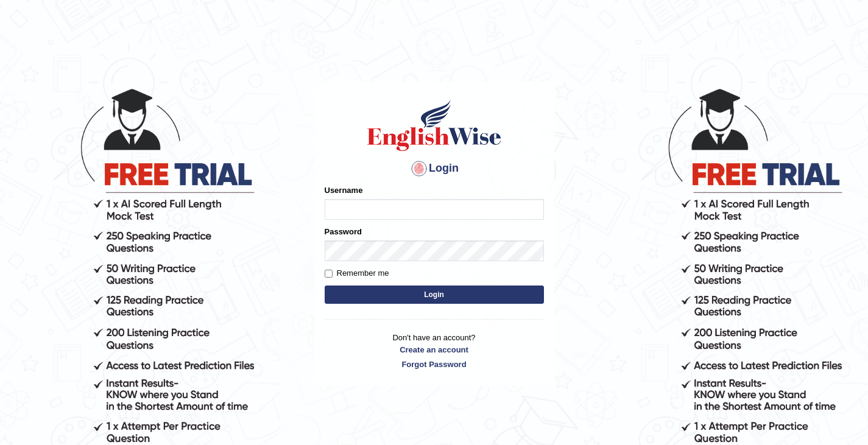  I want to click on img: Logo of English Wise sign in for intelligent practice with AI, so click(434, 125).